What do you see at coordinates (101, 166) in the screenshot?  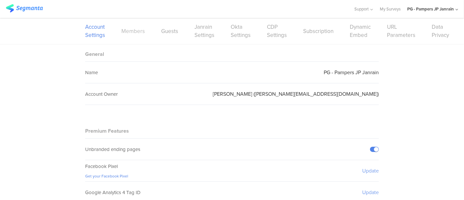 I see `span: Facebook Pixel` at bounding box center [101, 166].